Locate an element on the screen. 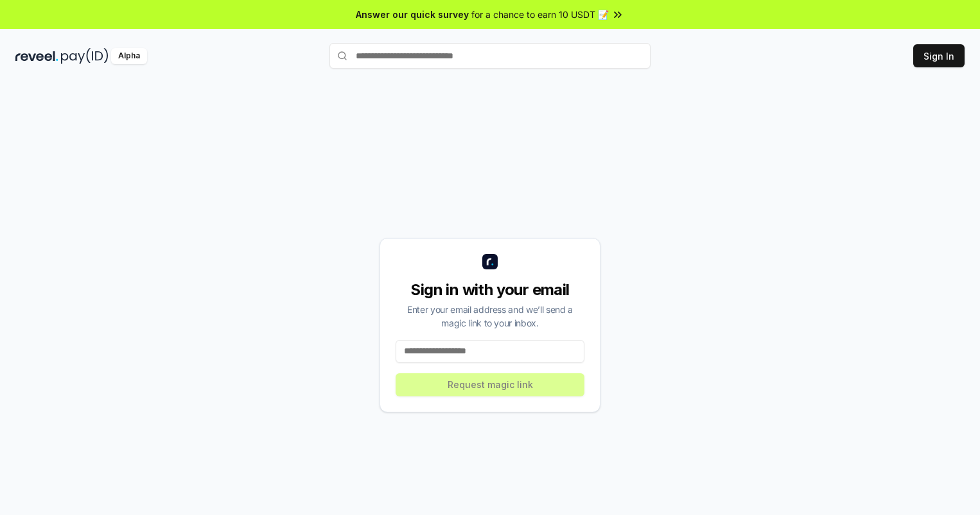 The height and width of the screenshot is (515, 980). div: Enter your email address and we’ll send a magic link to your inbox. is located at coordinates (490, 317).